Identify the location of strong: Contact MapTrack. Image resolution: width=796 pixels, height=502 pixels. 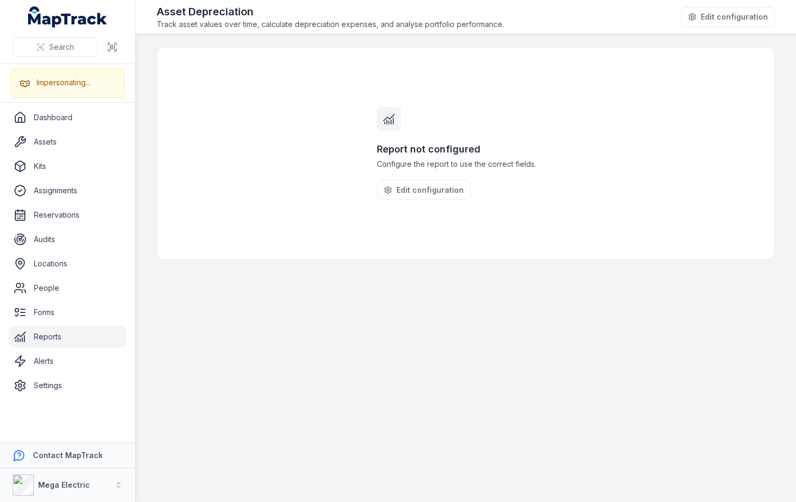
(68, 455).